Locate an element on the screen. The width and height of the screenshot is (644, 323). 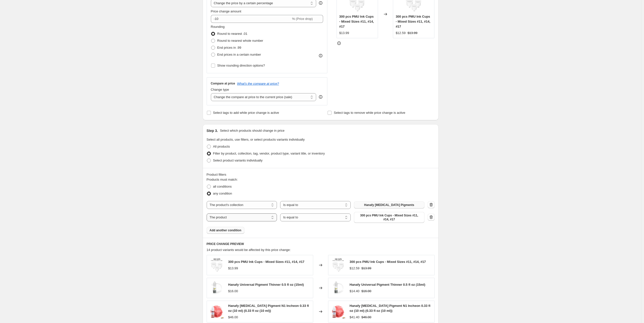
h2: Step 3. is located at coordinates (212, 130).